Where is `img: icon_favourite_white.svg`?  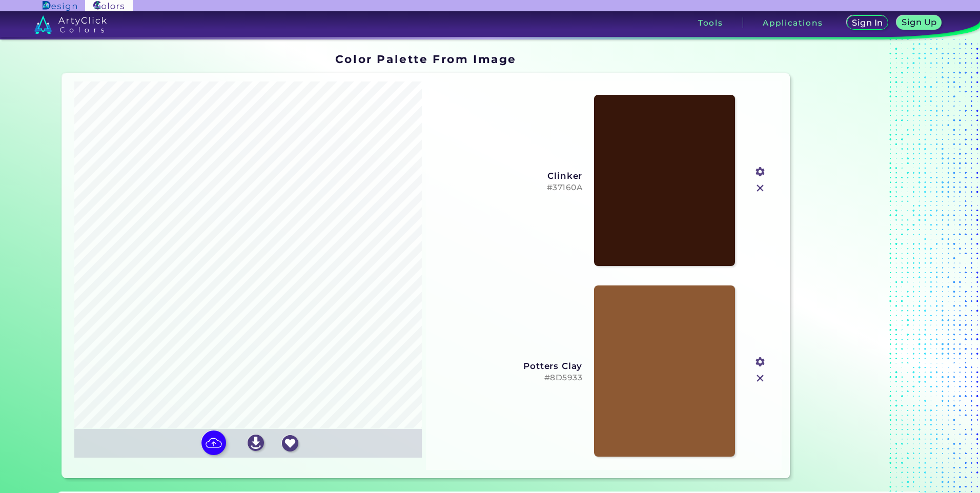
img: icon_favourite_white.svg is located at coordinates (290, 443).